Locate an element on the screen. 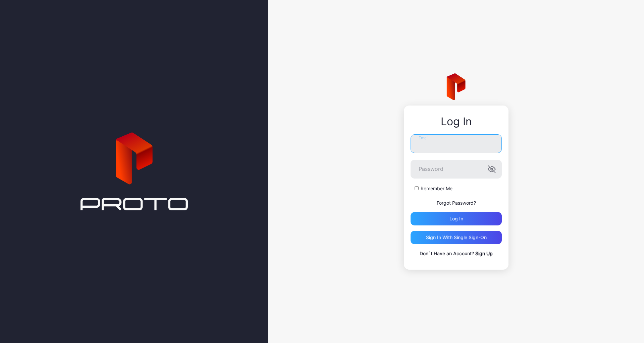  input: Password is located at coordinates (456, 169).